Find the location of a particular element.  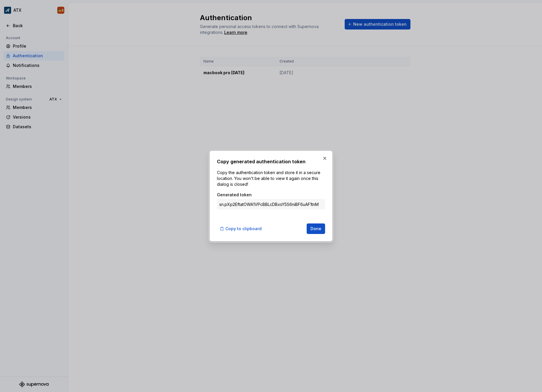

span: Done is located at coordinates (316, 228).